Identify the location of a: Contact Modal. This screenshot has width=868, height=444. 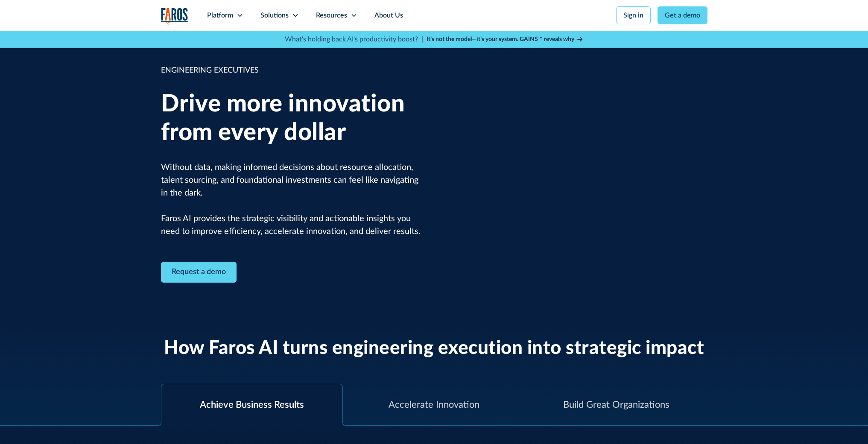
(199, 272).